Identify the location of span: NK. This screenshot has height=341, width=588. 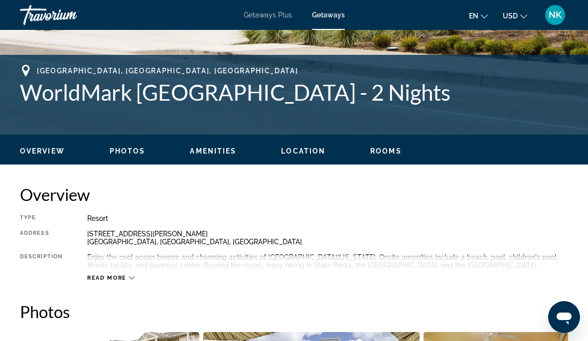
(555, 15).